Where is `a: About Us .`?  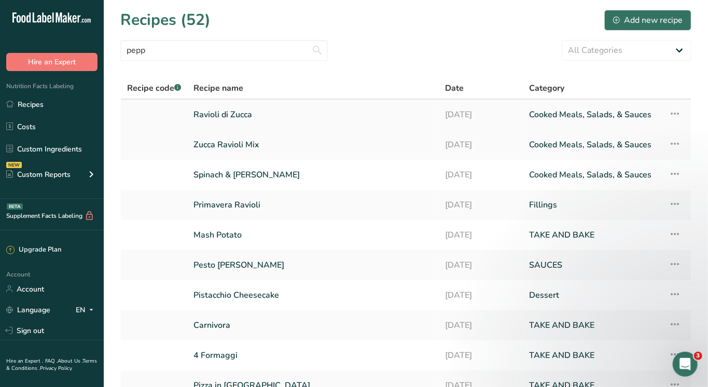
a: About Us . is located at coordinates (70, 361).